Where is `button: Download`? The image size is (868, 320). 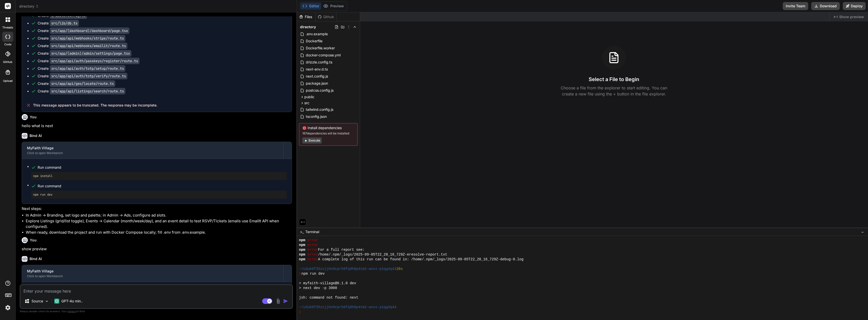
button: Download is located at coordinates (825, 6).